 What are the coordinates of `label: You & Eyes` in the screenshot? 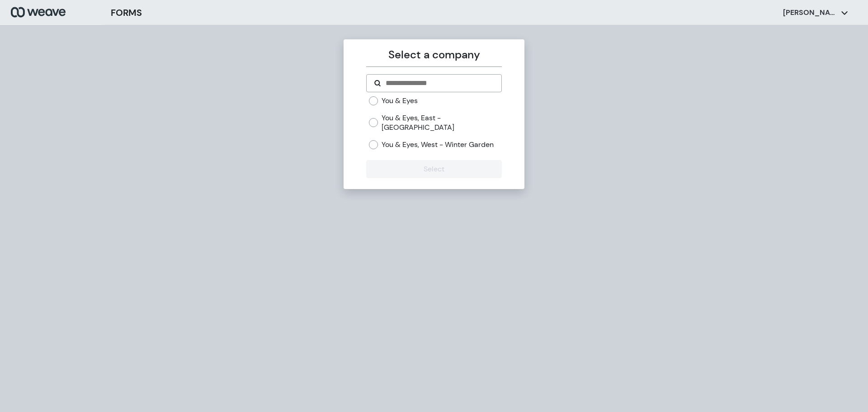 It's located at (400, 101).